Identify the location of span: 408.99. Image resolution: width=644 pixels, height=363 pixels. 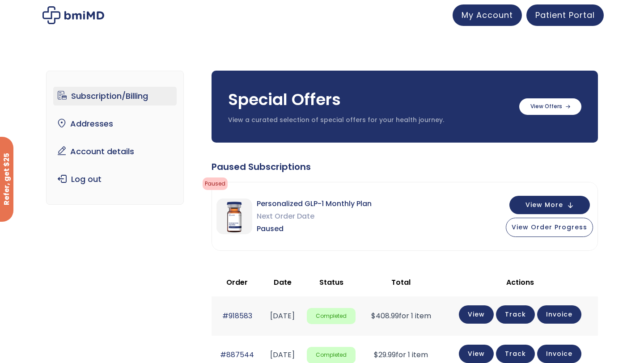
(385, 316).